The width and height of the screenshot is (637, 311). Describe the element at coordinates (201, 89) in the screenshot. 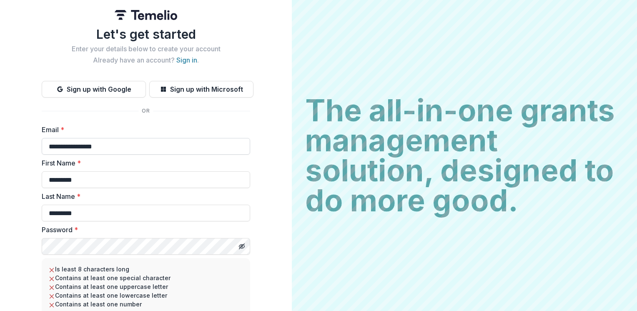

I see `button: Sign up with Microsoft` at that location.